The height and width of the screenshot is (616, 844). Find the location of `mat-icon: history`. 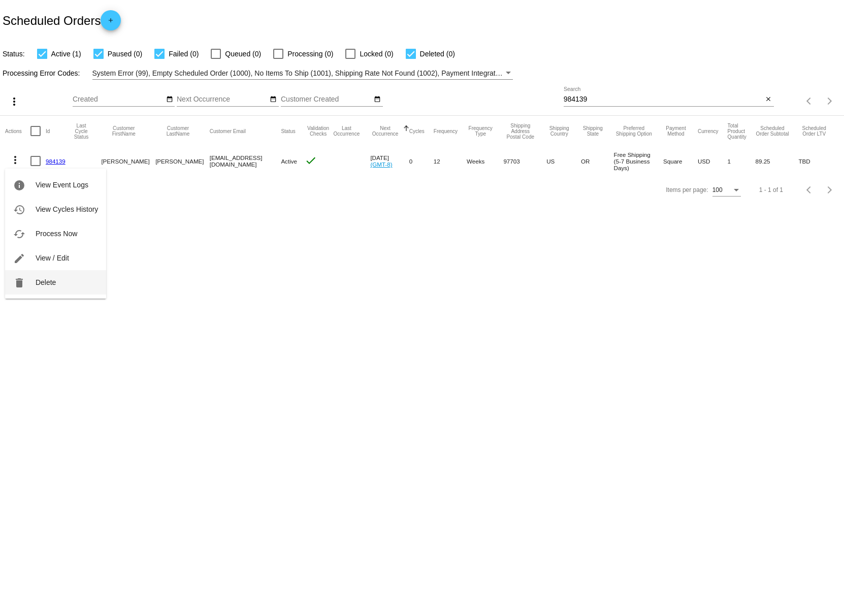

mat-icon: history is located at coordinates (20, 210).